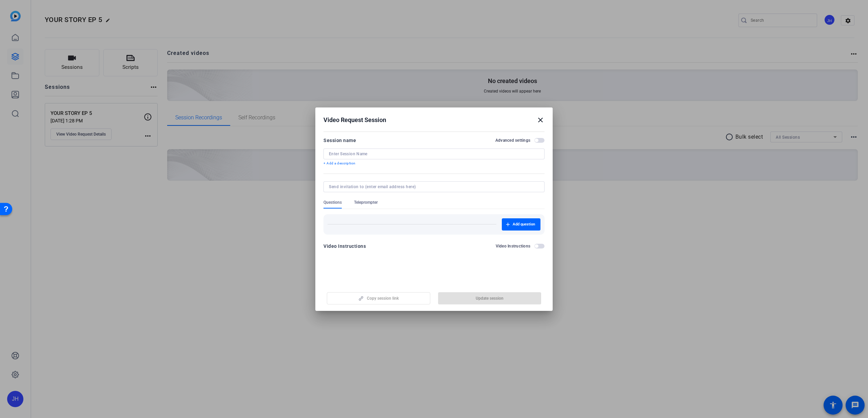 This screenshot has width=868, height=418. I want to click on div: Session name, so click(340, 140).